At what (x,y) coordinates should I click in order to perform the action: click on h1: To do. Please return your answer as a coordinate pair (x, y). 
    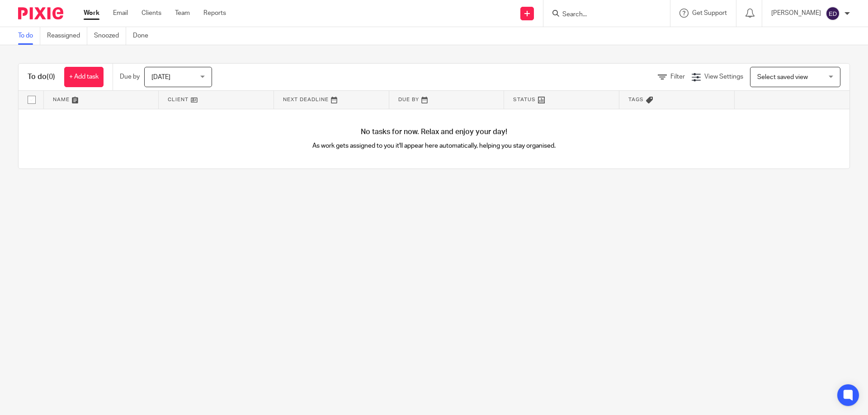
    Looking at the image, I should click on (41, 77).